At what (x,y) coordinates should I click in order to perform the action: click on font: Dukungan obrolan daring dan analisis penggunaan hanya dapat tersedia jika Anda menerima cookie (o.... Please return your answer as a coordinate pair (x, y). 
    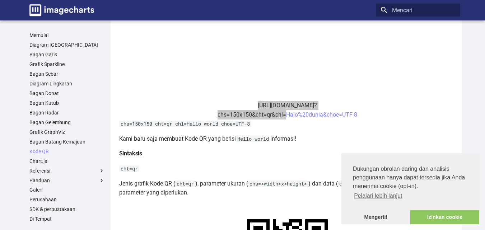
    Looking at the image, I should click on (409, 177).